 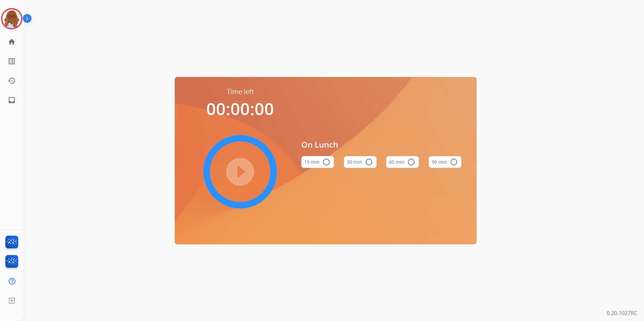 I want to click on img: avatar, so click(x=12, y=19).